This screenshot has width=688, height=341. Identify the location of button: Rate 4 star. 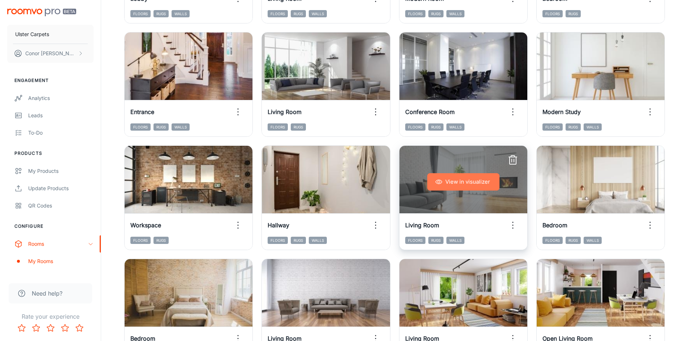
(65, 328).